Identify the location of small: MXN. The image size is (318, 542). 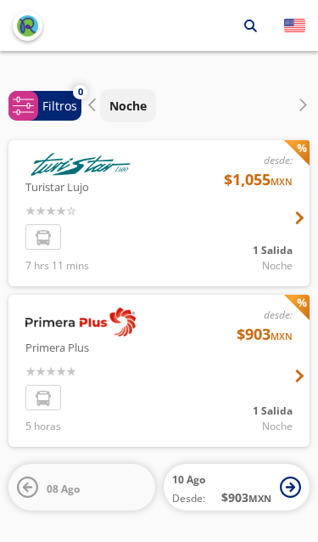
(260, 497).